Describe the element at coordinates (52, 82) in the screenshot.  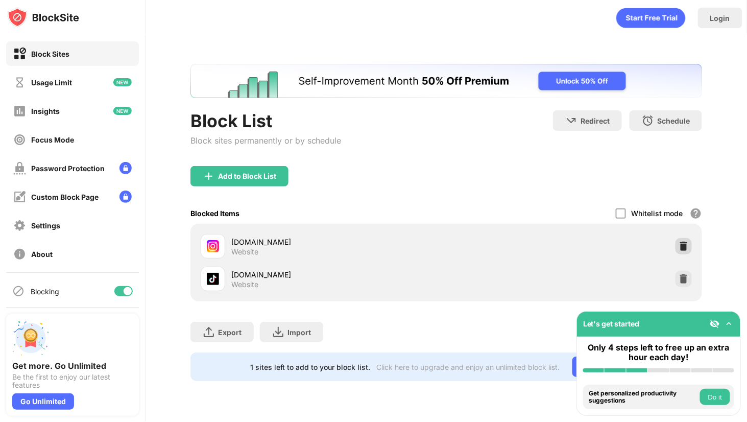
I see `div: Usage Limit` at that location.